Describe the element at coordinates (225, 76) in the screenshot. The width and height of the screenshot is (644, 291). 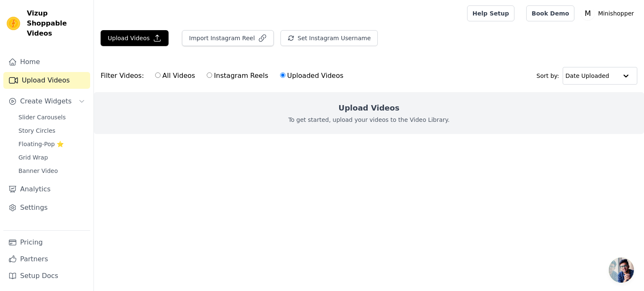
I see `div: Filter Videos:` at that location.